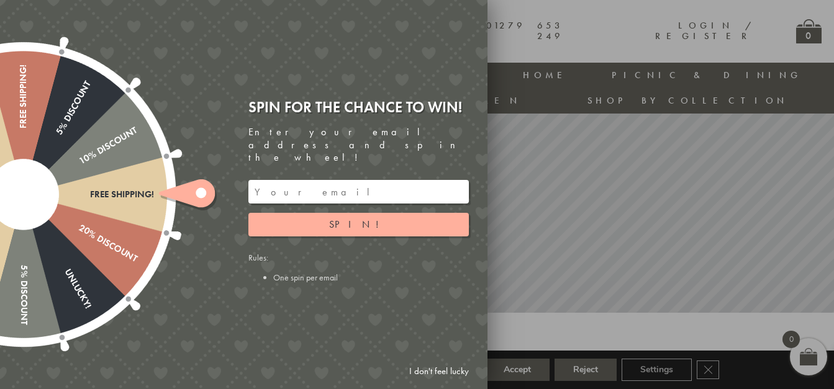 Image resolution: width=834 pixels, height=389 pixels. I want to click on div: Spin for the chance to win!, so click(358, 107).